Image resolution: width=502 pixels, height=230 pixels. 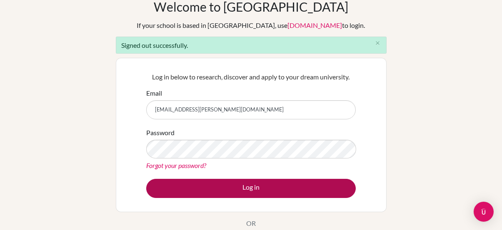 What do you see at coordinates (251, 189) in the screenshot?
I see `button: Log in` at bounding box center [251, 189].